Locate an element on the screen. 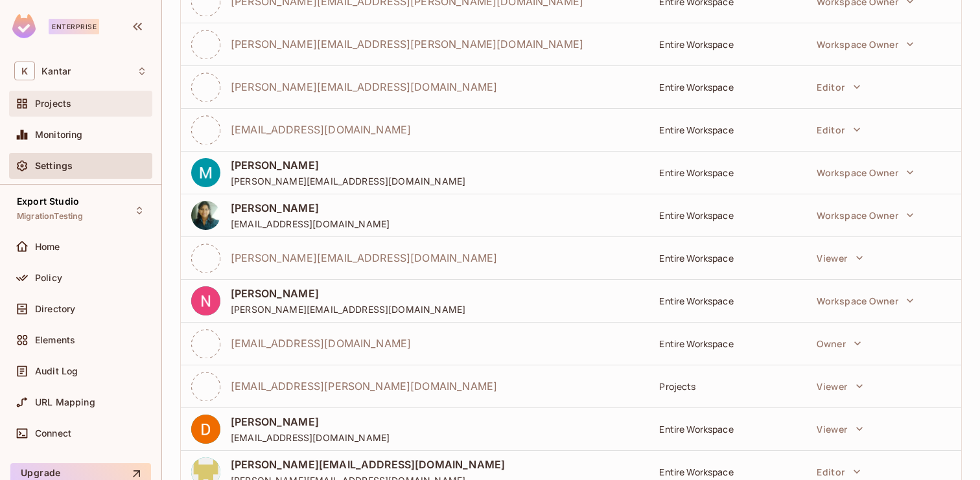  img: ACg8ocKABouR_5kVCWZ4R9BYAxUVXaqqCmwn4aqMz3RwN6V63cR2Rw=s96-c is located at coordinates (205, 173).